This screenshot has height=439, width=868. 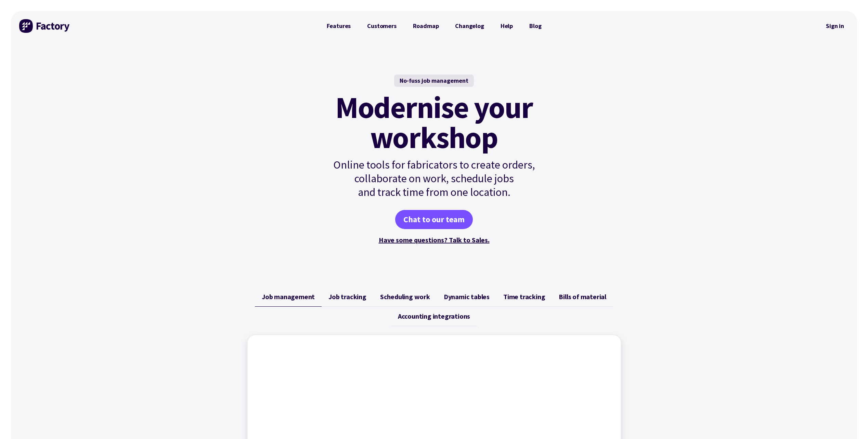 I want to click on a: Changelog, so click(x=469, y=26).